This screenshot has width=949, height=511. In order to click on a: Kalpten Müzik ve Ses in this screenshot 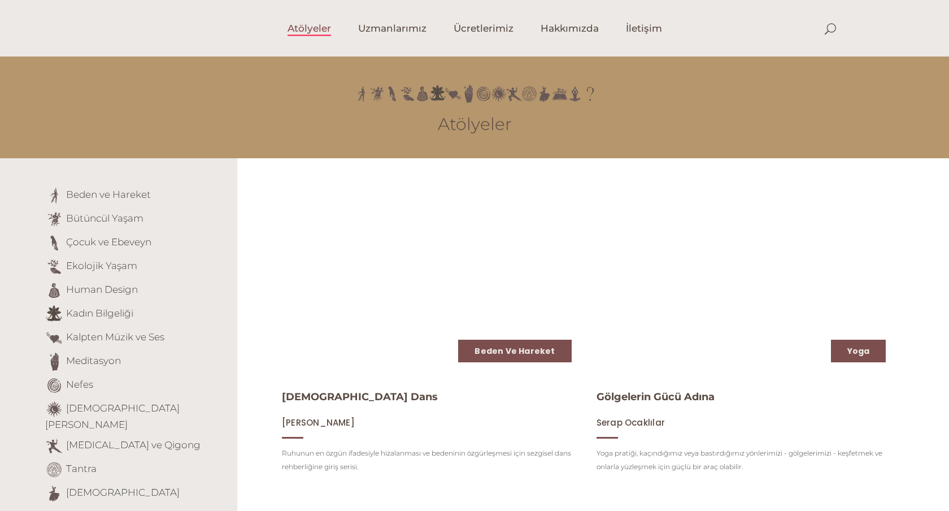, I will do `click(115, 337)`.